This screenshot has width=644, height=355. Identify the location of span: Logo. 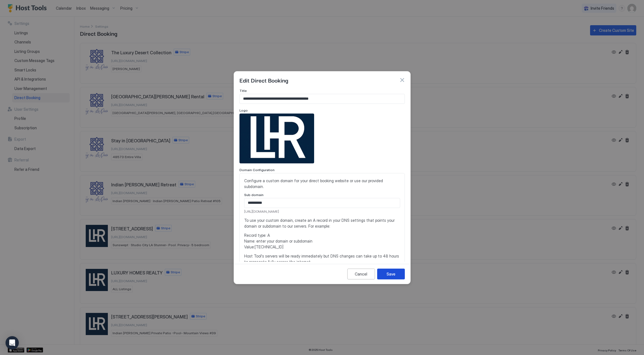
(243, 110).